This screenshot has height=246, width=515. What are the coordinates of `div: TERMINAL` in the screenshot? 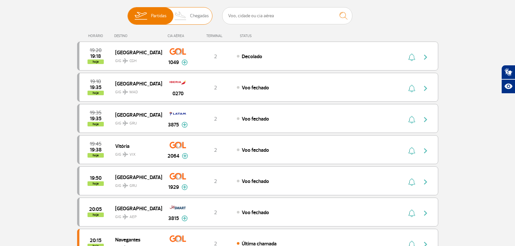 It's located at (215, 36).